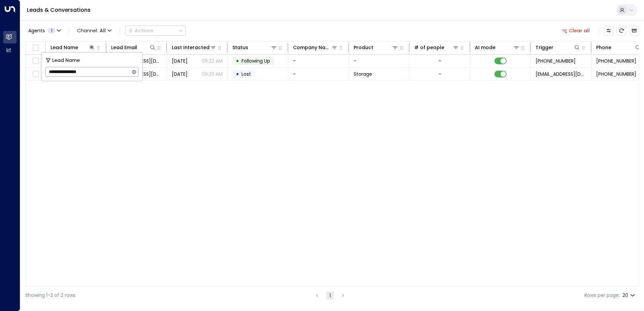 The width and height of the screenshot is (644, 311). Describe the element at coordinates (50, 295) in the screenshot. I see `div: Showing 1-2 of 2 rows` at that location.